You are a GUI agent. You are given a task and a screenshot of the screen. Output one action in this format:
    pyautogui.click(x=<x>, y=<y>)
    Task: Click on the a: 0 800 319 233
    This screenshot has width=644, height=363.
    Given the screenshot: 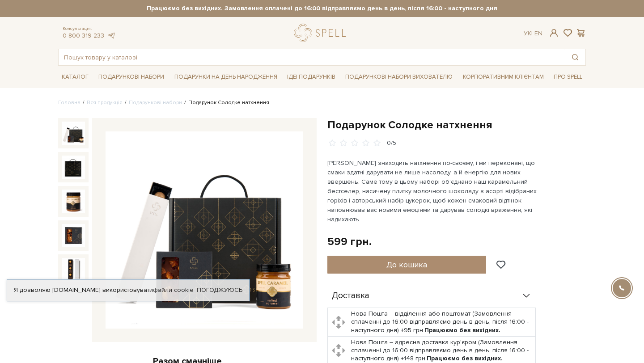 What is the action you would take?
    pyautogui.click(x=83, y=35)
    